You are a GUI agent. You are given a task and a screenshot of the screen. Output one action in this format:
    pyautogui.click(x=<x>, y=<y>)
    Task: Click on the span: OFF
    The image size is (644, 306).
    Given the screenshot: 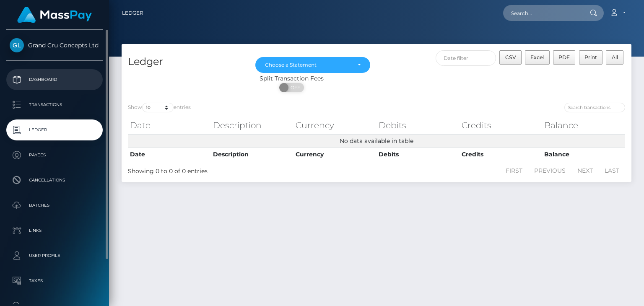 What is the action you would take?
    pyautogui.click(x=295, y=88)
    